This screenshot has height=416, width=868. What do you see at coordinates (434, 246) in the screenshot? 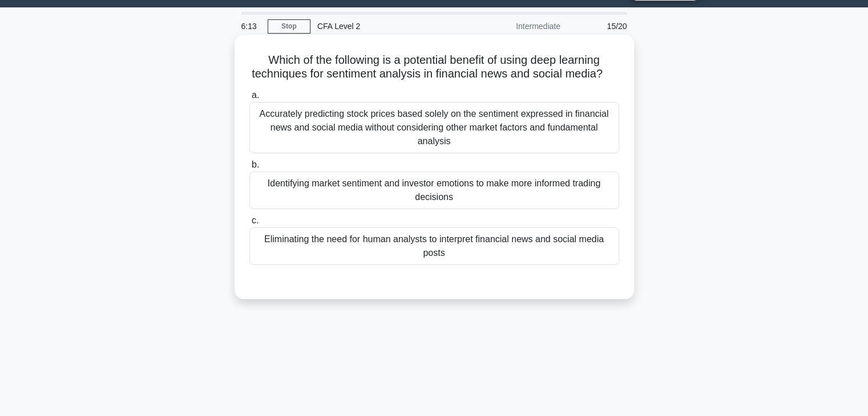
I see `div: Eliminating the need for human analysts to interpret financial news and social media posts` at bounding box center [434, 246].